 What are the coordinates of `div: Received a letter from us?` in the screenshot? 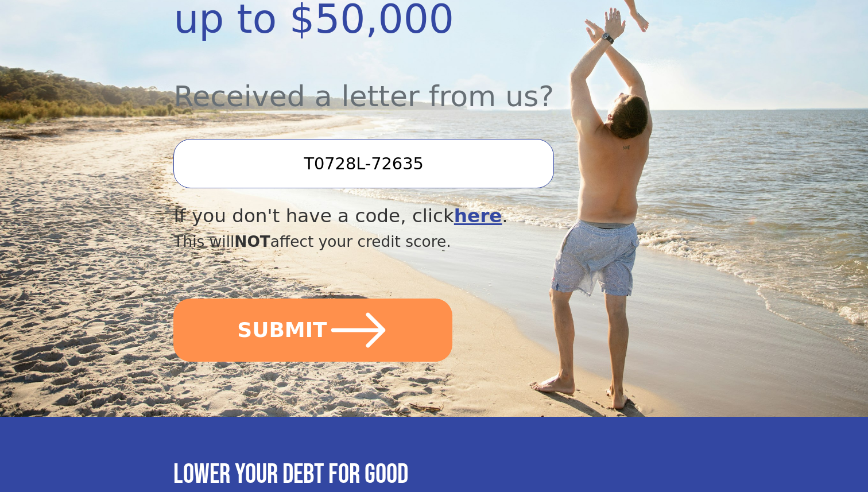 It's located at (394, 83).